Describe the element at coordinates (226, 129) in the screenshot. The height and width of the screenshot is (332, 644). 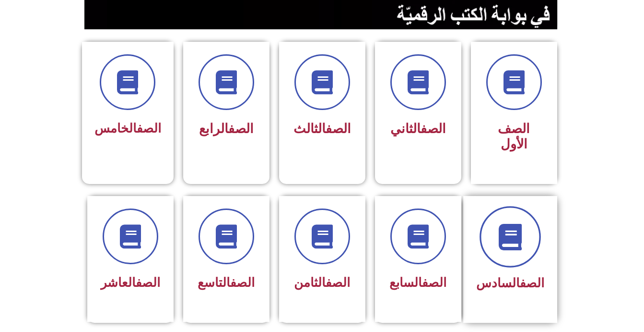
I see `span: الرابع` at that location.